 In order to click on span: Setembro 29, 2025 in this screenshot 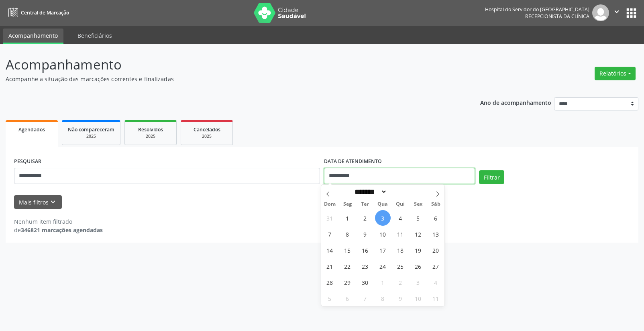, I will do `click(347, 282)`.